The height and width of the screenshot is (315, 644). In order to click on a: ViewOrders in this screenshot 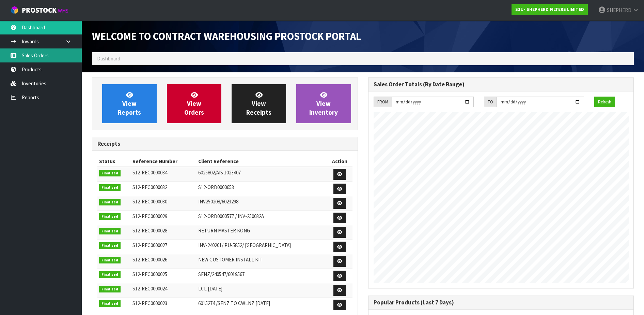, I will do `click(194, 103)`.